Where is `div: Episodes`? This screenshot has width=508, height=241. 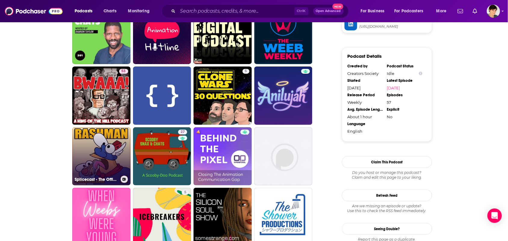
div: Episodes is located at coordinates (404, 95).